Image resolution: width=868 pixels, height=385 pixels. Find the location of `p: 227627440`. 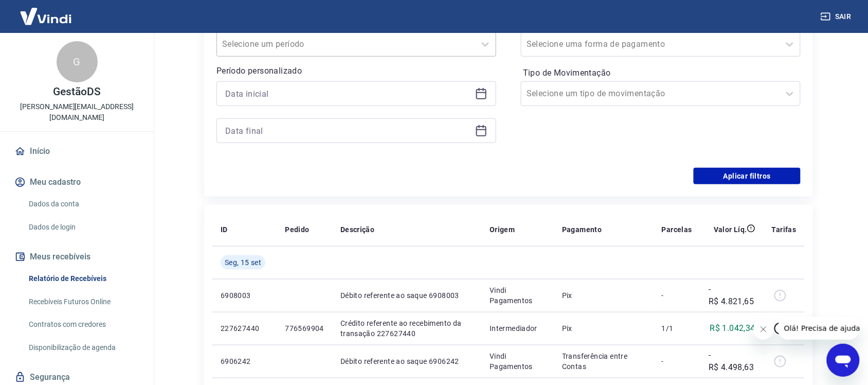

p: 227627440 is located at coordinates (244, 328).